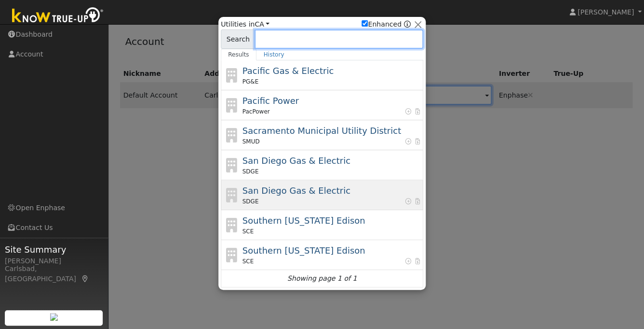 The width and height of the screenshot is (644, 329). I want to click on img: retrieve, so click(54, 316).